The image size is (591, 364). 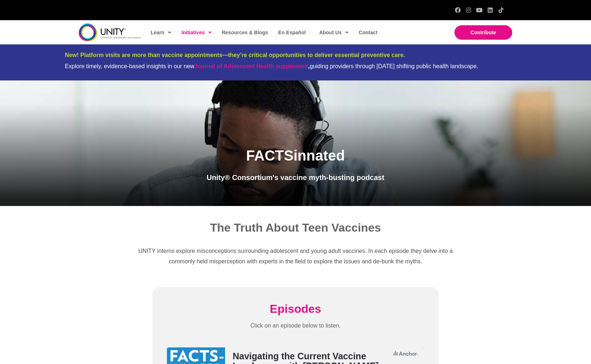 I want to click on span: En Español, so click(x=292, y=32).